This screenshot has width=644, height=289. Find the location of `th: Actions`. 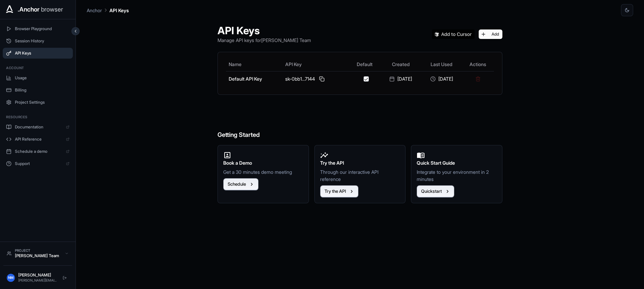

th: Actions is located at coordinates (478, 65).